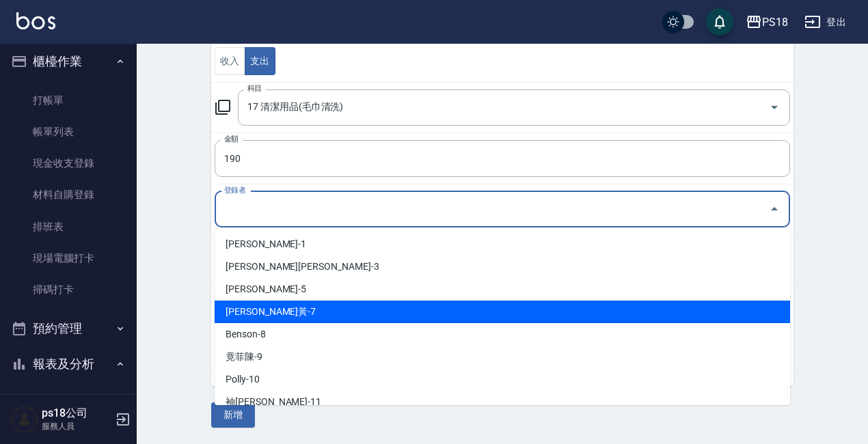  What do you see at coordinates (254, 88) in the screenshot?
I see `label: 科目` at bounding box center [254, 88].